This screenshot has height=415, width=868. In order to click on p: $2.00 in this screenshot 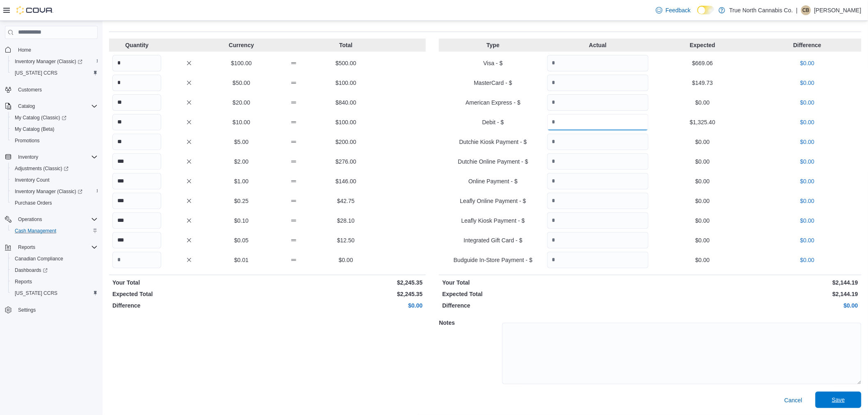, I will do `click(241, 162)`.